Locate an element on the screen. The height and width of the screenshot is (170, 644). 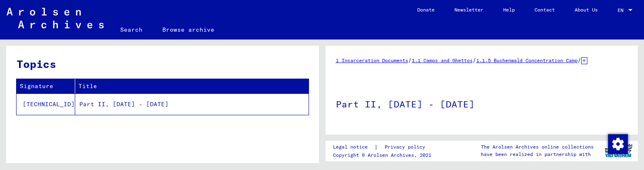
a: Legal notice is located at coordinates (354, 147).